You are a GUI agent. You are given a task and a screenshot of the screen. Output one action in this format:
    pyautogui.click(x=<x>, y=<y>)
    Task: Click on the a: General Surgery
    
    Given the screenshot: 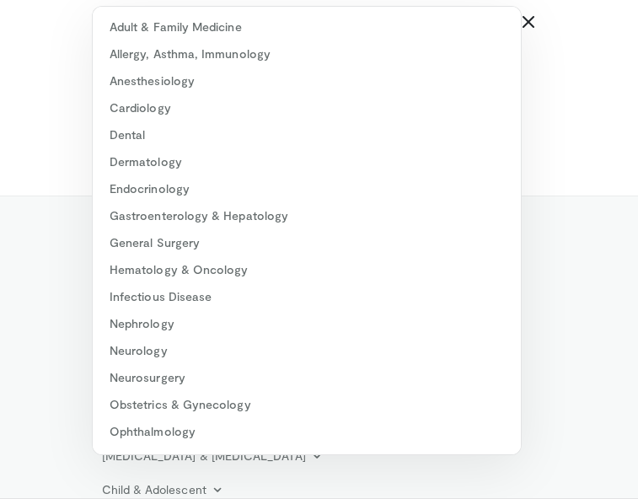 What is the action you would take?
    pyautogui.click(x=307, y=243)
    